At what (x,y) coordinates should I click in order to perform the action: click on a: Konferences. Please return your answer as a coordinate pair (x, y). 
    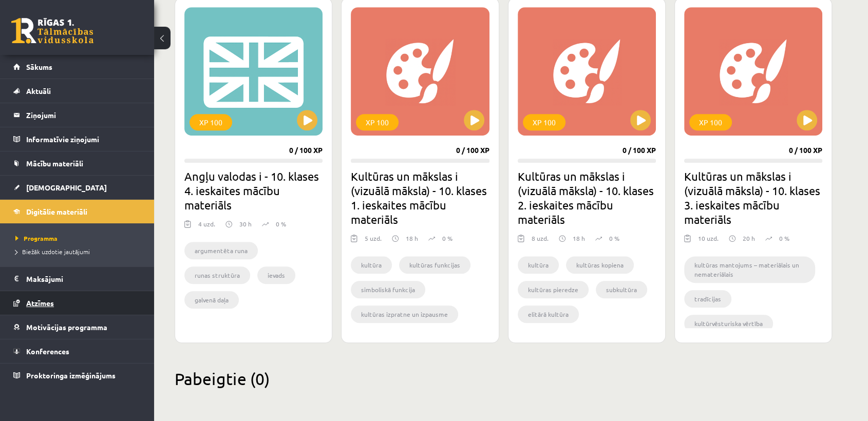
    Looking at the image, I should click on (77, 351).